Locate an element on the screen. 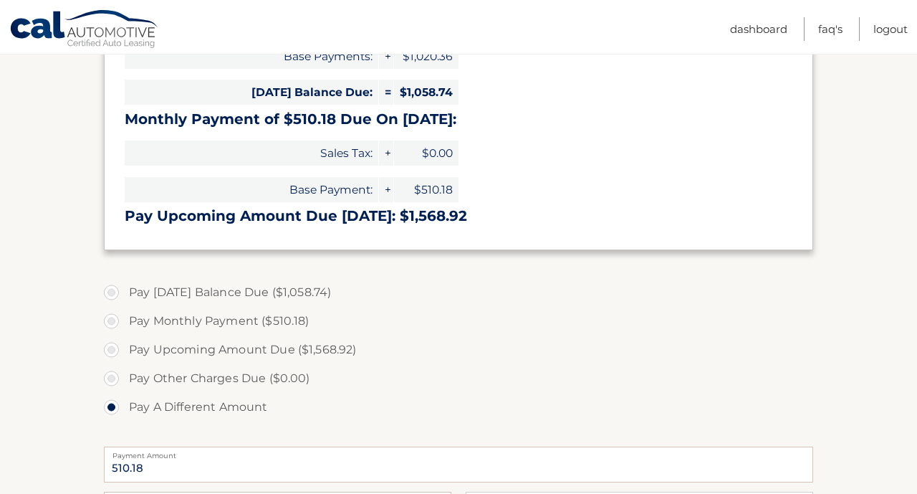 The height and width of the screenshot is (494, 917). label: Pay Other Charges Due ($0.00) is located at coordinates (459, 378).